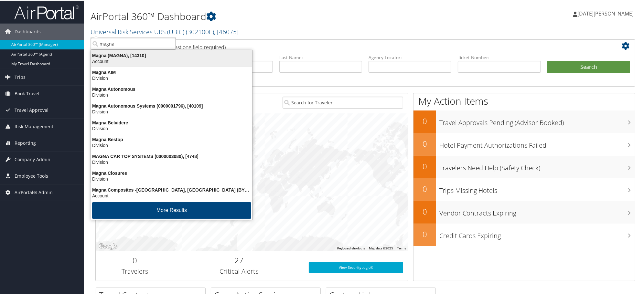  Describe the element at coordinates (172, 210) in the screenshot. I see `button: More Results` at that location.